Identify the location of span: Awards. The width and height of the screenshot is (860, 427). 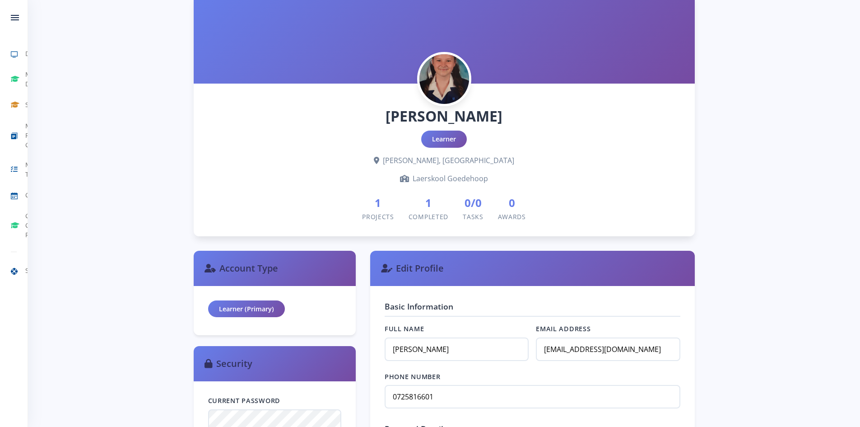
(512, 216).